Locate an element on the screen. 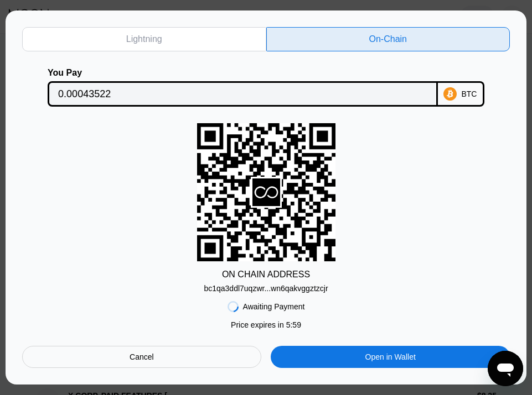 Image resolution: width=532 pixels, height=395 pixels. div: You Pay is located at coordinates (243, 73).